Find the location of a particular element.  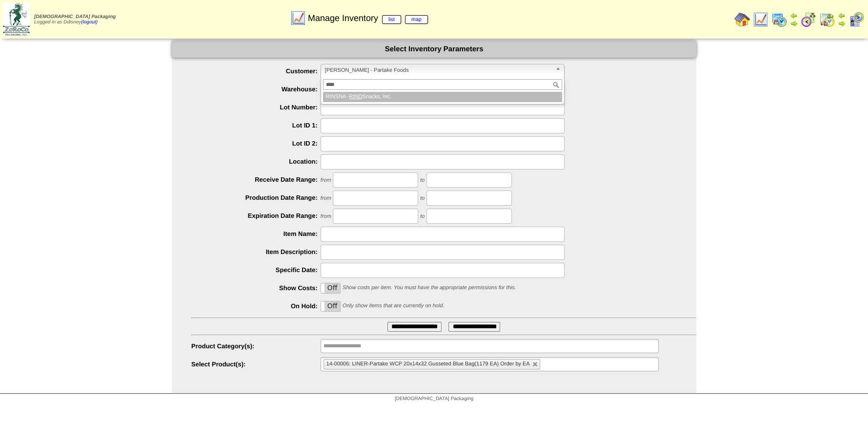

label: Lot ID 2: is located at coordinates (256, 143).